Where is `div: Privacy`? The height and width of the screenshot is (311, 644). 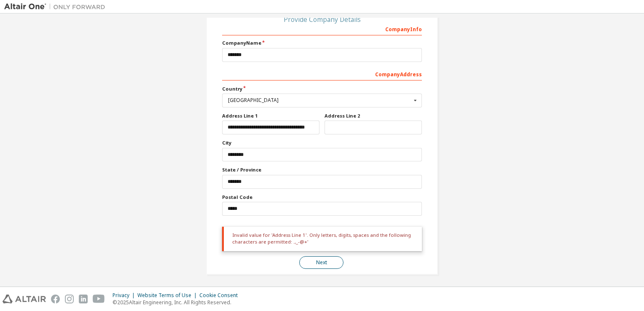 div: Privacy is located at coordinates (125, 296).